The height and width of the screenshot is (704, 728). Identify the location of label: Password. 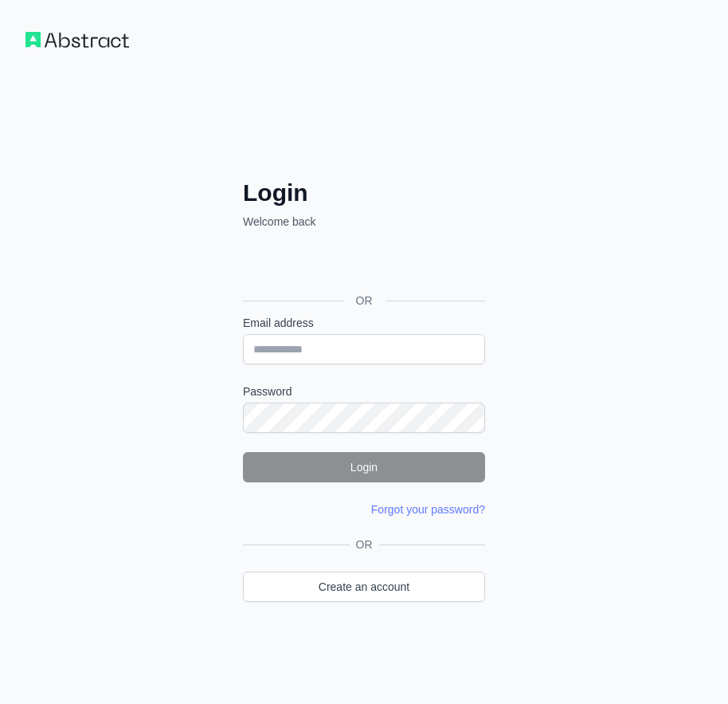
(364, 392).